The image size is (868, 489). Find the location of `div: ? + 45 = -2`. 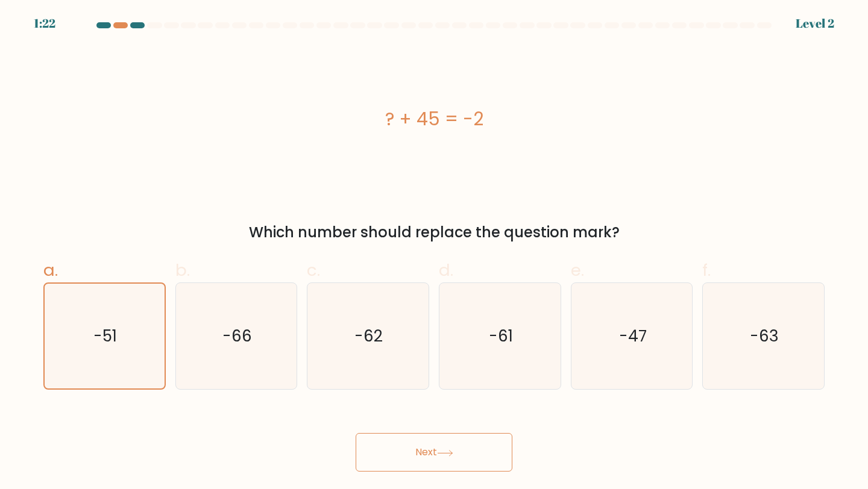

div: ? + 45 = -2 is located at coordinates (434, 119).